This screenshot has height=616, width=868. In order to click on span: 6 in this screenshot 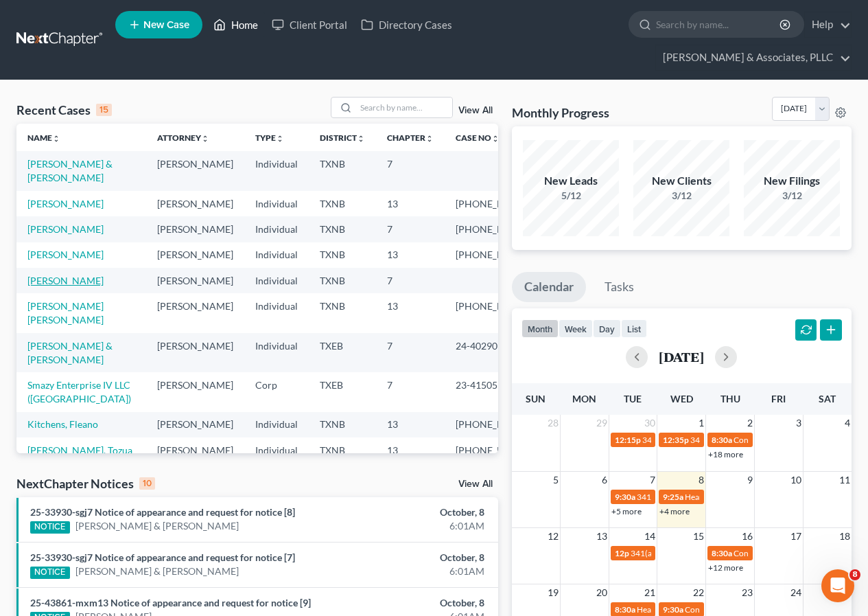, I will do `click(604, 479)`.